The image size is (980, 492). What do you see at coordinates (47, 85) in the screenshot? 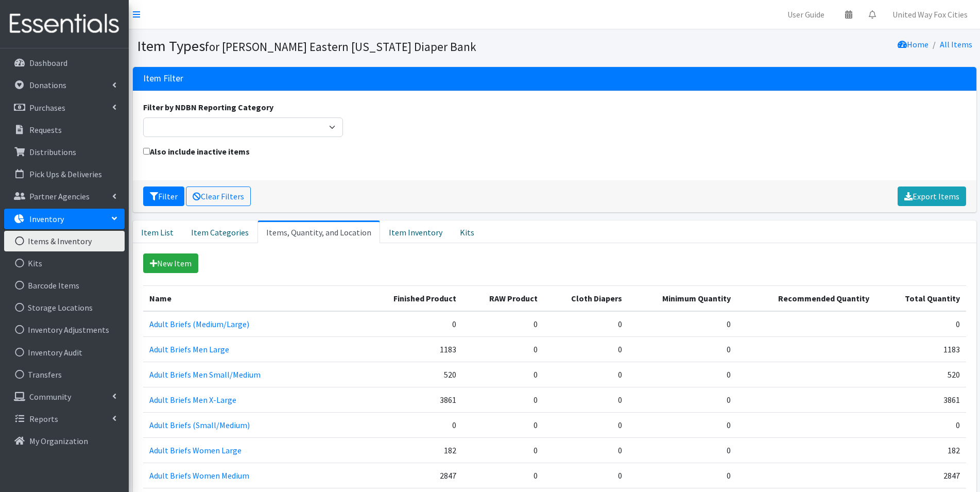
I see `p: Donations` at bounding box center [47, 85].